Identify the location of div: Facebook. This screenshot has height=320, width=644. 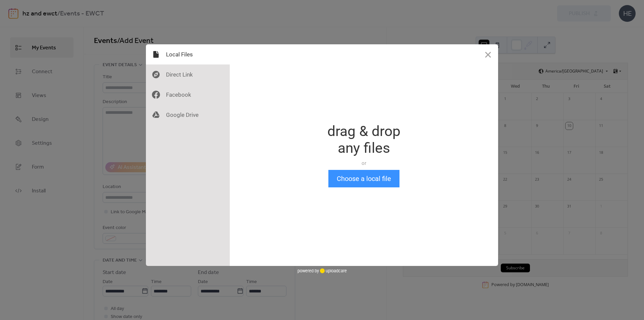
(188, 95).